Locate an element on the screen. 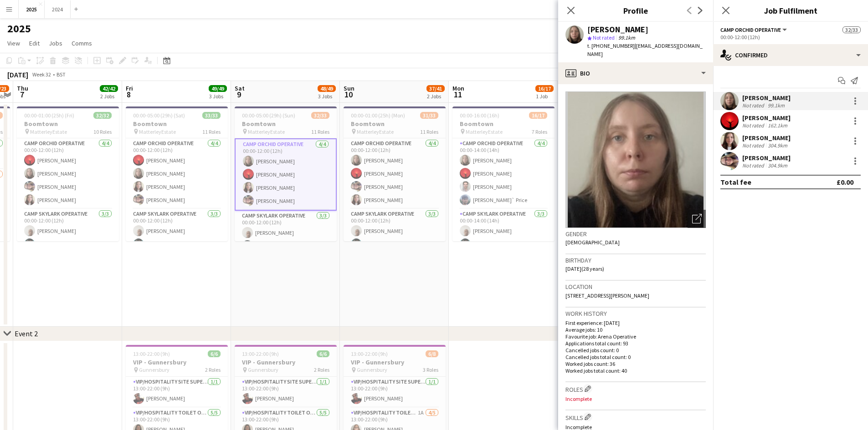 The width and height of the screenshot is (868, 430). span: 42/42 is located at coordinates (109, 88).